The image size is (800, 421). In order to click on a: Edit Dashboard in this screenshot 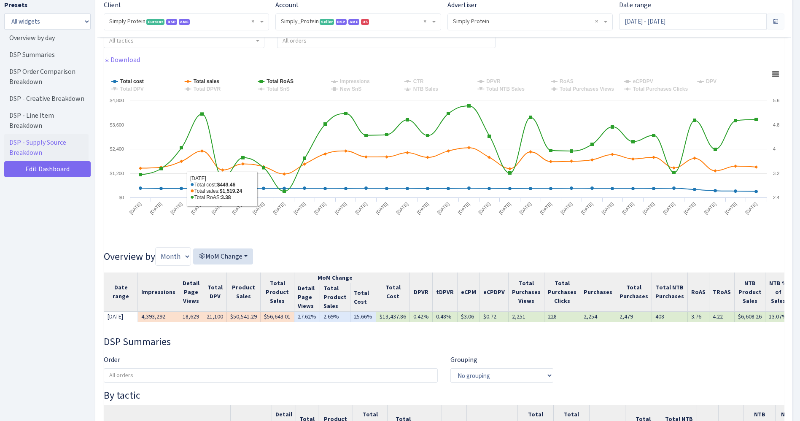, I will do `click(47, 169)`.